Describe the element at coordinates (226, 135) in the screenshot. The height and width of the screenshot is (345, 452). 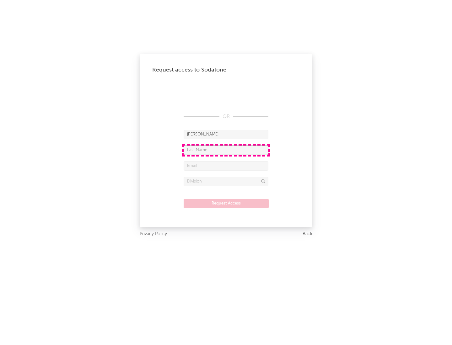
I see `input: First Name` at that location.